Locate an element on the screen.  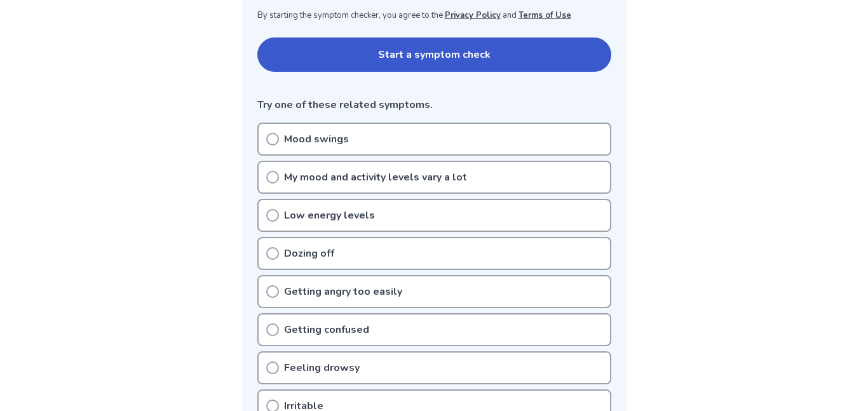
p: Feeling drowsy is located at coordinates (322, 368).